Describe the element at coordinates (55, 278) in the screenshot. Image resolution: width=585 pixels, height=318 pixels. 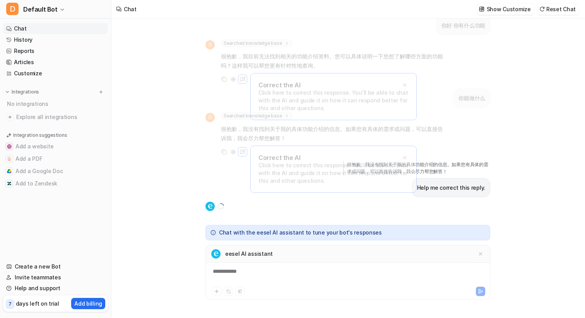
I see `a: Invite teammates` at that location.